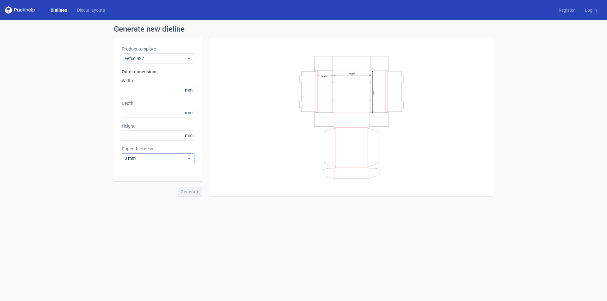  What do you see at coordinates (158, 49) in the screenshot?
I see `label: Product template` at bounding box center [158, 49].